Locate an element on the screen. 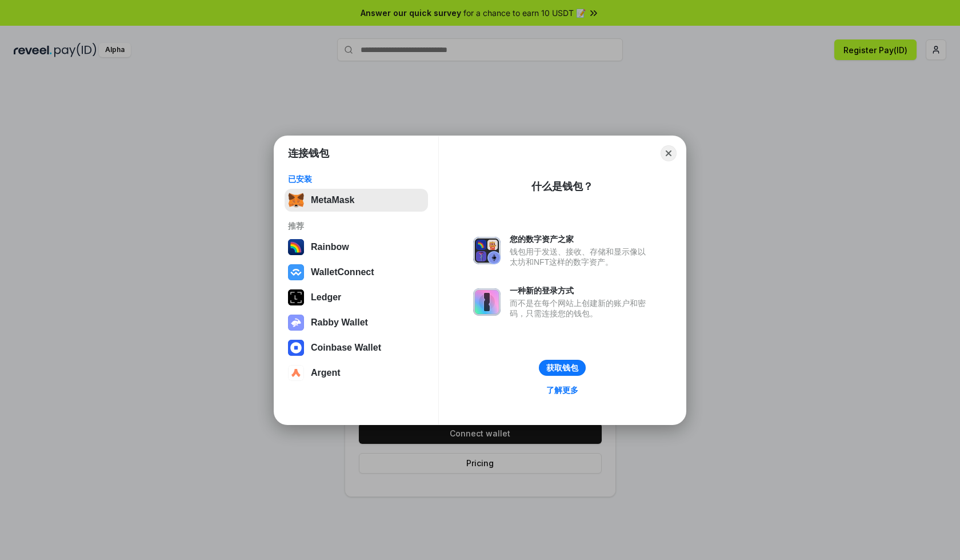 Image resolution: width=960 pixels, height=560 pixels. button: Close is located at coordinates (669, 153).